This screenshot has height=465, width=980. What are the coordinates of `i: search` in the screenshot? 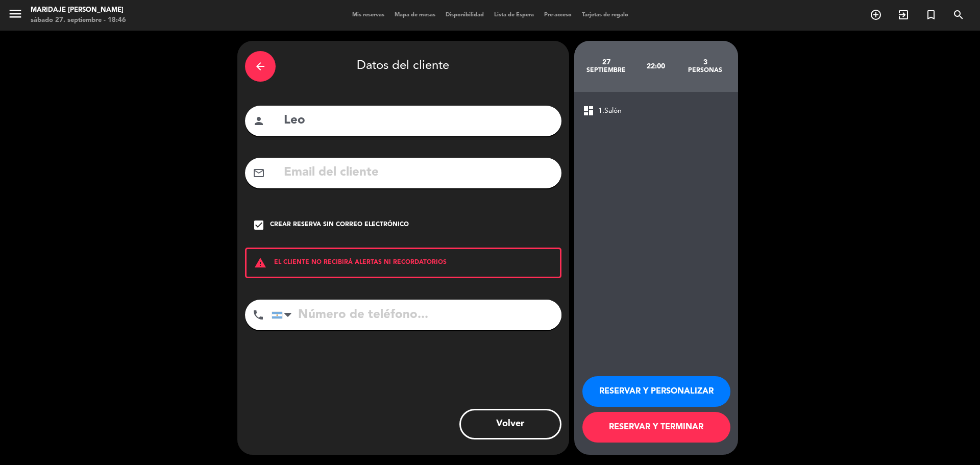 It's located at (958, 15).